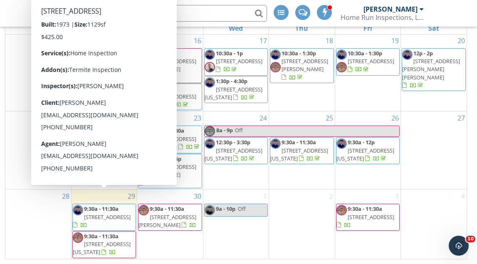 Image resolution: width=477 pixels, height=264 pixels. I want to click on span: 4:15p - 6:15p, so click(165, 159).